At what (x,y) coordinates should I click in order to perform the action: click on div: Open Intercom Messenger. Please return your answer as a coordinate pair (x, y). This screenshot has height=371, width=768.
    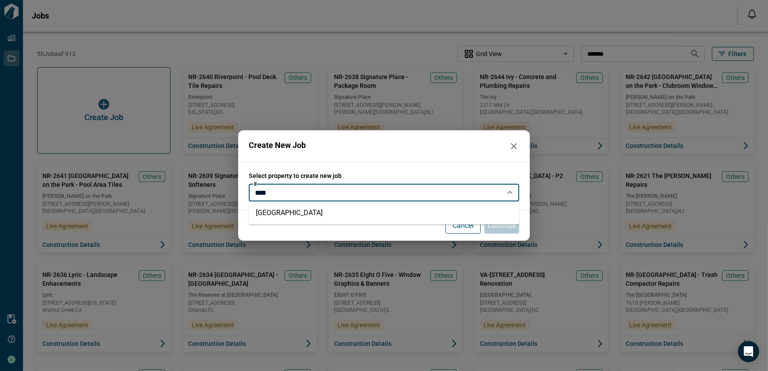
    Looking at the image, I should click on (748, 352).